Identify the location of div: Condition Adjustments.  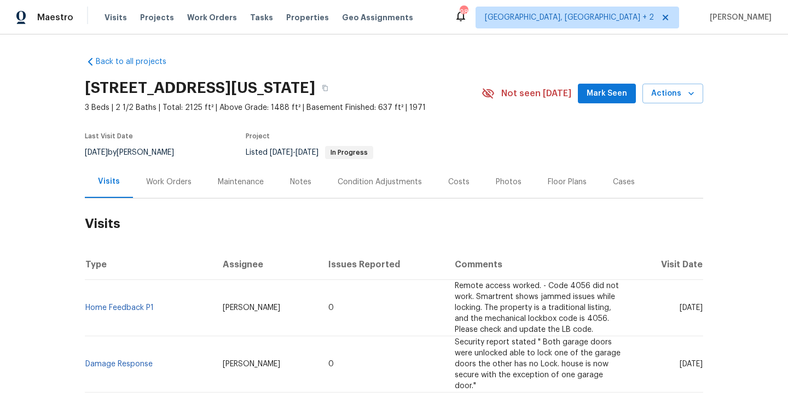
(380, 182).